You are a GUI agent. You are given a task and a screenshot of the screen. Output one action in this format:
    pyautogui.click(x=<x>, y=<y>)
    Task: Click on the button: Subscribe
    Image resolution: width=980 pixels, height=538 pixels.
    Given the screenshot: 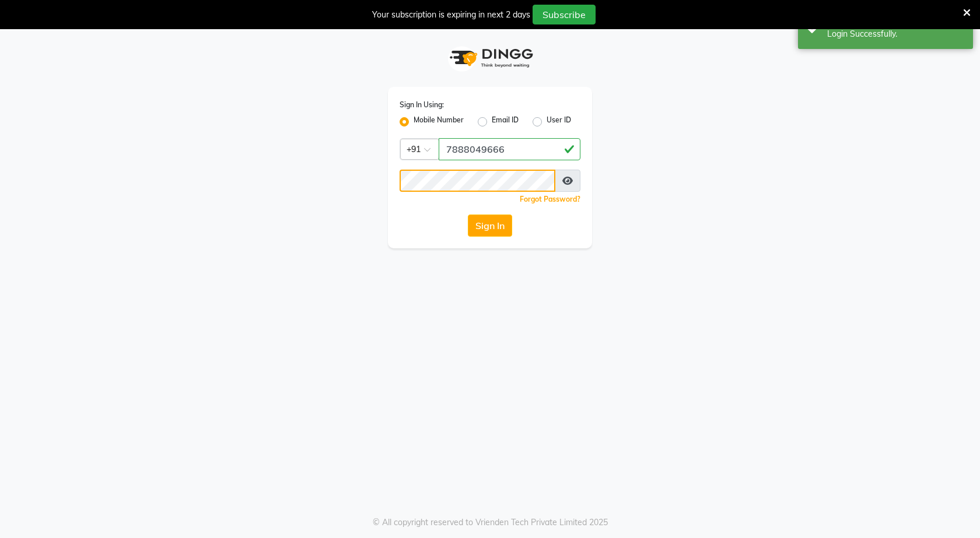 What is the action you would take?
    pyautogui.click(x=564, y=15)
    